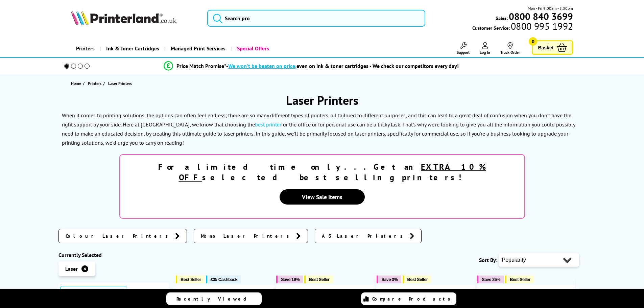 This screenshot has width=644, height=308. Describe the element at coordinates (95, 83) in the screenshot. I see `span: Printers` at that location.